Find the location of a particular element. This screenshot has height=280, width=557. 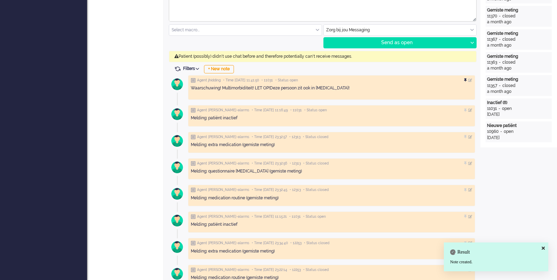

div: 11370 is located at coordinates (492, 16).